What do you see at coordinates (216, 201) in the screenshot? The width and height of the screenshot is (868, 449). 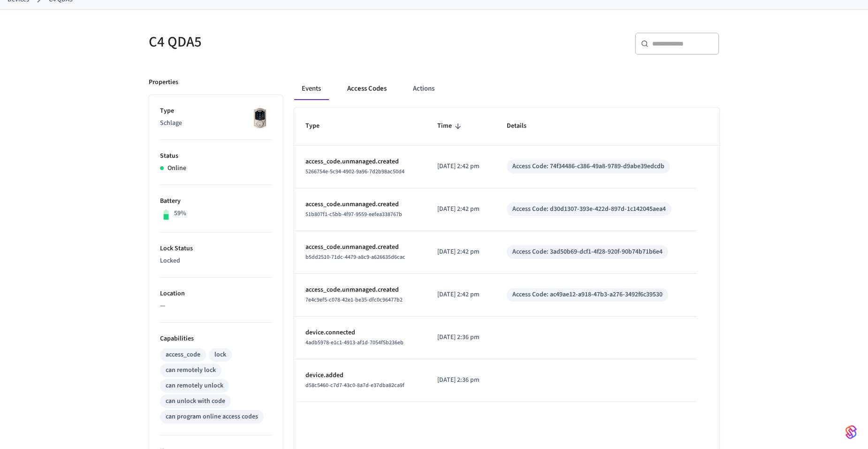 I see `p: Battery` at bounding box center [216, 201].